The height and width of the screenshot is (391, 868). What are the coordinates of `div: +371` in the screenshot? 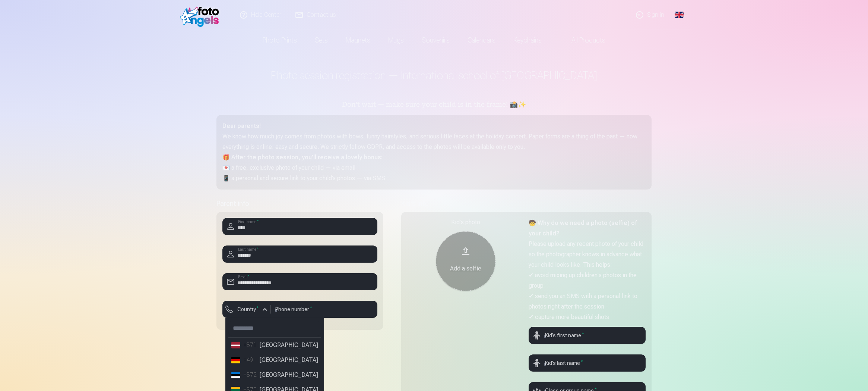 It's located at (251, 345).